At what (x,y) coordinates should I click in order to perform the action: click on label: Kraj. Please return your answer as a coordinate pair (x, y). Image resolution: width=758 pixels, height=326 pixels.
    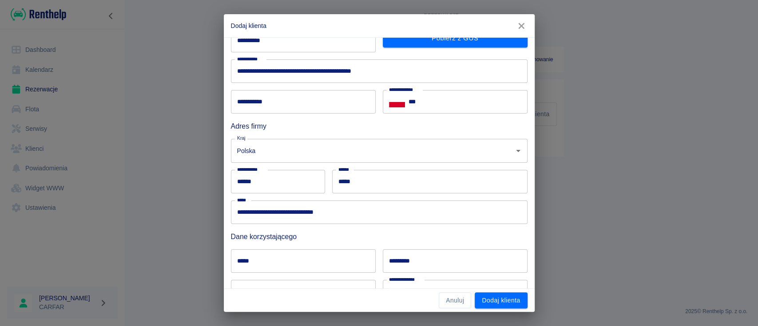
    Looking at the image, I should click on (241, 138).